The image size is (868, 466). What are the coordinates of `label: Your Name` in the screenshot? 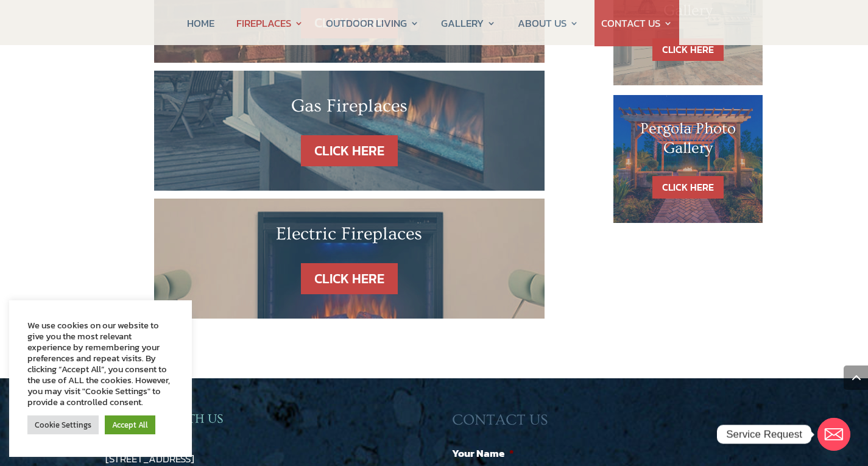 It's located at (483, 453).